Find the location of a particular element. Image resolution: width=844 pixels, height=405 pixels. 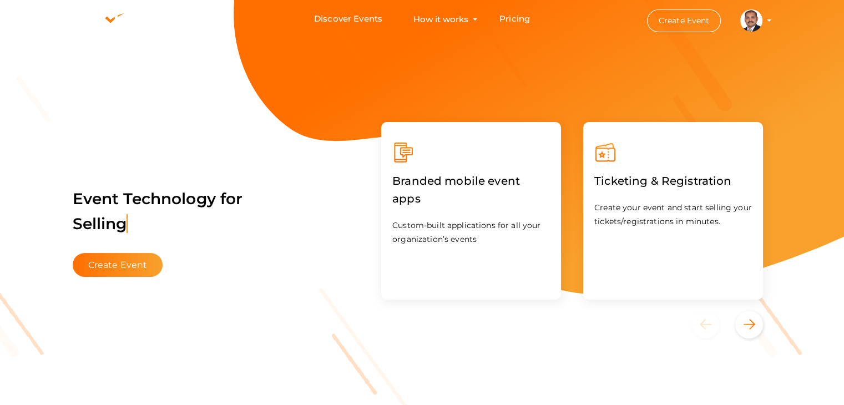

img: EPD85FQV_small.jpeg is located at coordinates (751, 21).